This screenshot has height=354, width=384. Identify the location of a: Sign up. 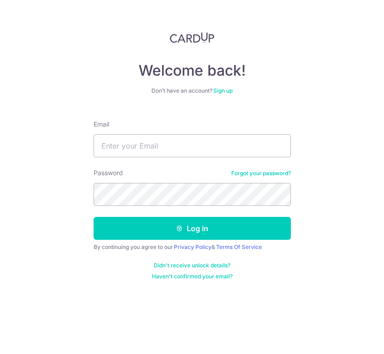
(223, 90).